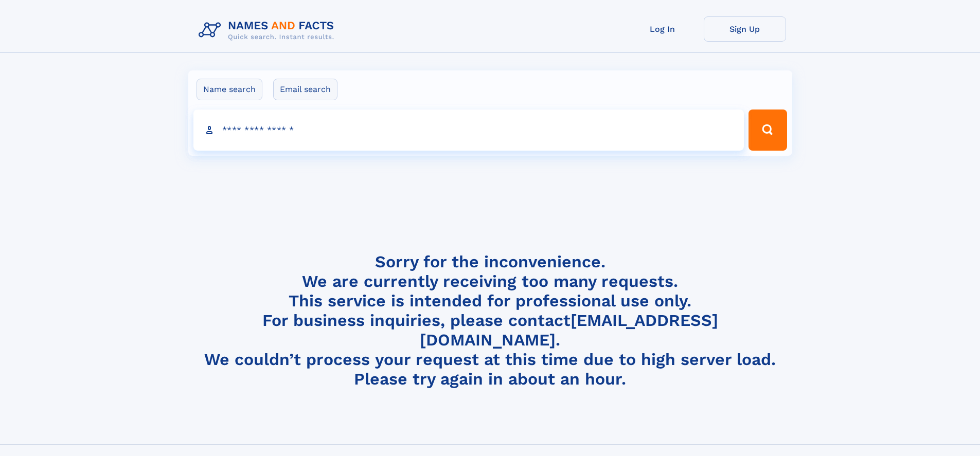  Describe the element at coordinates (768, 131) in the screenshot. I see `button: Search Button` at that location.